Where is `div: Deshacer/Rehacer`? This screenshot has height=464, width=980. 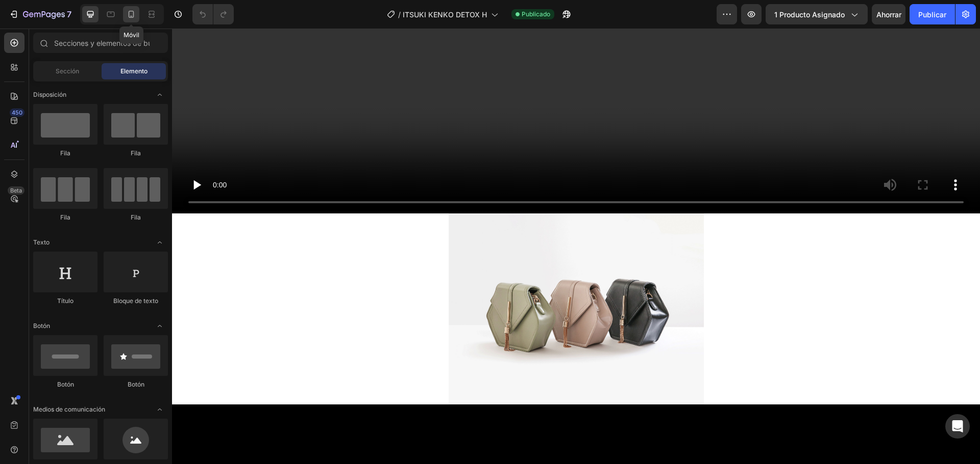 div: Deshacer/Rehacer is located at coordinates (213, 14).